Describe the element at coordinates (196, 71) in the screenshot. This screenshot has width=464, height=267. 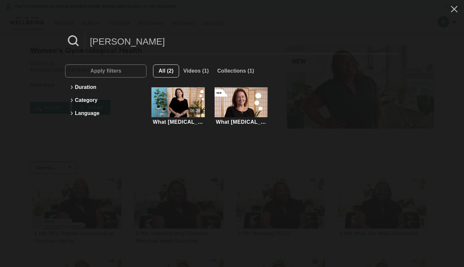
I see `span: Videos (1)` at that location.